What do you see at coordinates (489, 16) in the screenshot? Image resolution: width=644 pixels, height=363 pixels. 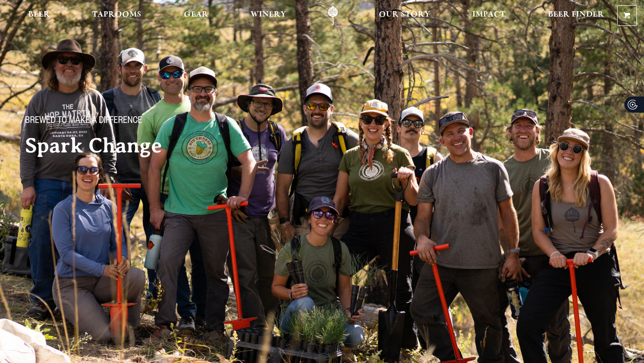 I see `a: Impact` at bounding box center [489, 16].